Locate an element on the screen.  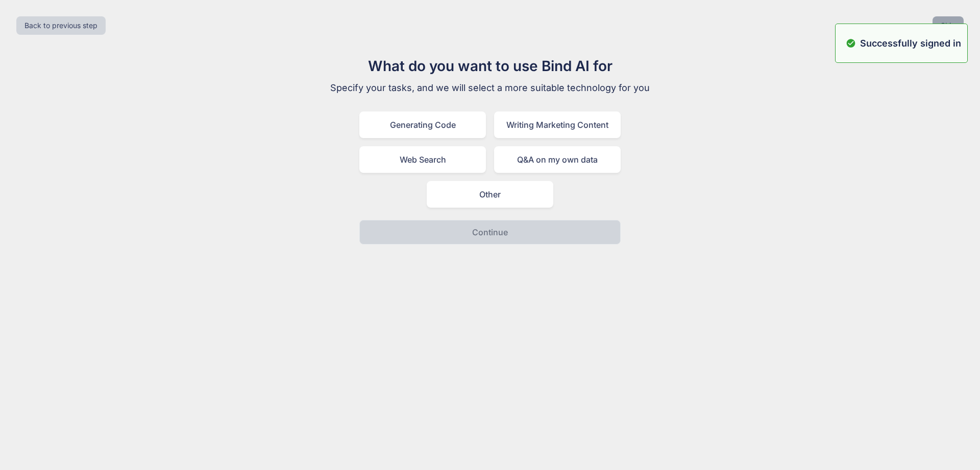
h1: What do you want to use Bind AI for is located at coordinates (490, 66).